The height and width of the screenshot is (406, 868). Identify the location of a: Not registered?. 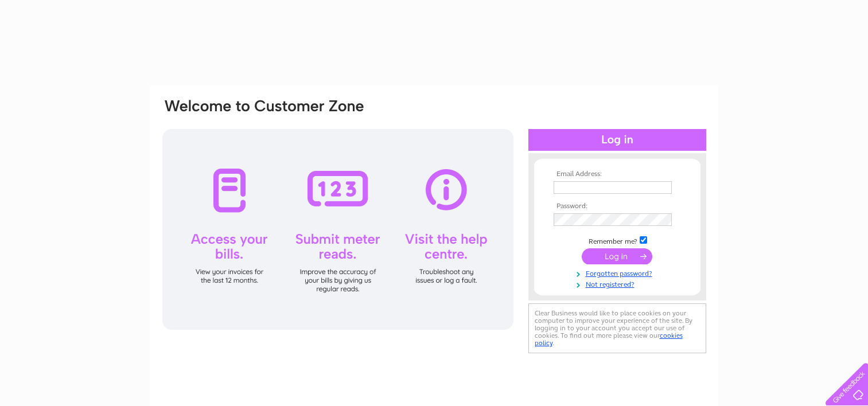
(618, 283).